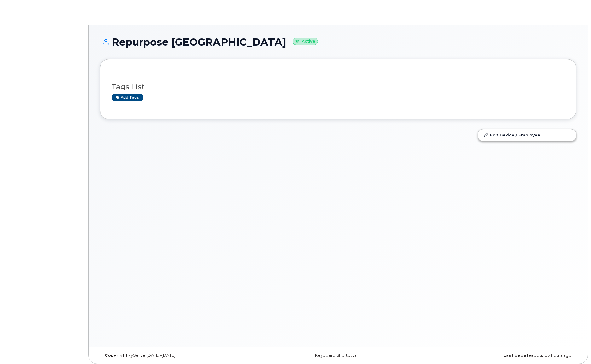  Describe the element at coordinates (338, 87) in the screenshot. I see `h3: Tags List` at that location.